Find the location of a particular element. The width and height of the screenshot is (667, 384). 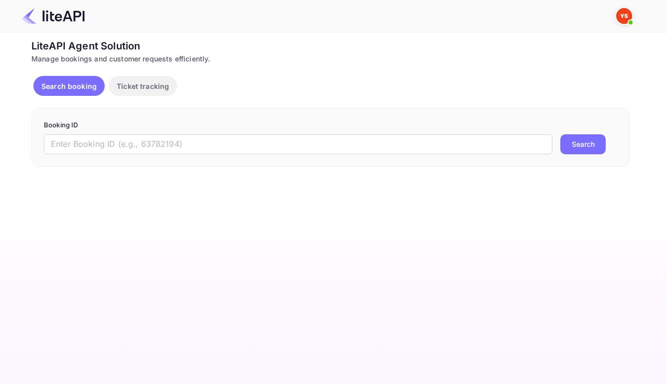

div: Manage bookings and customer requests efficiently. is located at coordinates (331, 58).